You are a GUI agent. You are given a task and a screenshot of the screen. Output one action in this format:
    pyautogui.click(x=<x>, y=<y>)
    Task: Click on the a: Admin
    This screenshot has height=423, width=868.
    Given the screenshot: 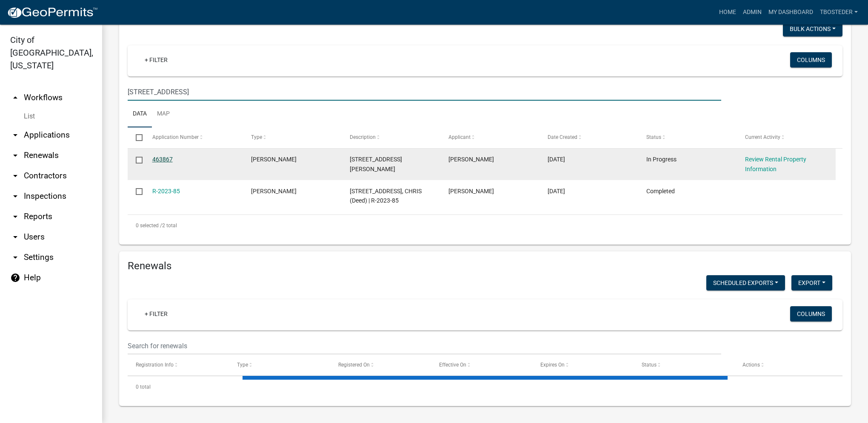 What is the action you would take?
    pyautogui.click(x=752, y=12)
    